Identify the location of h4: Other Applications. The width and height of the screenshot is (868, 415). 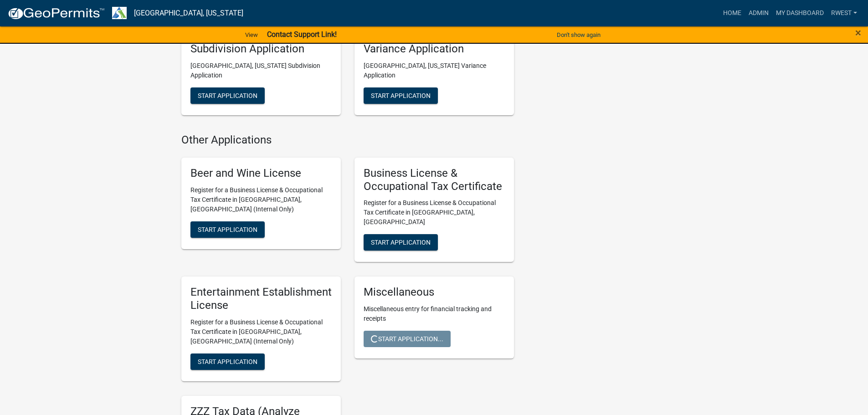
(348, 140).